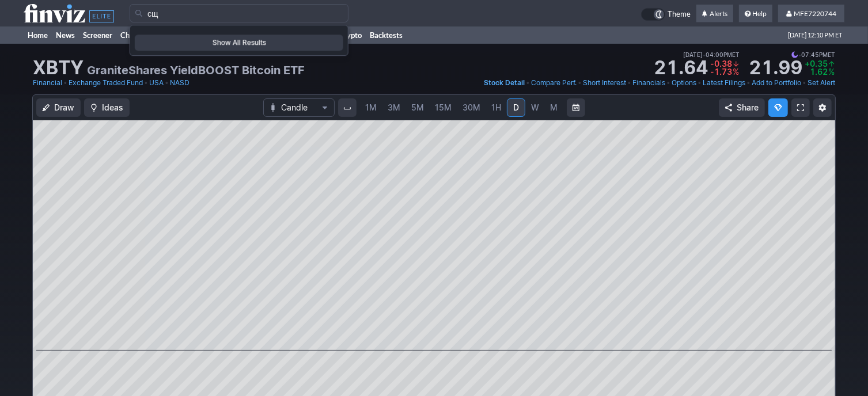  I want to click on button: Share, so click(742, 108).